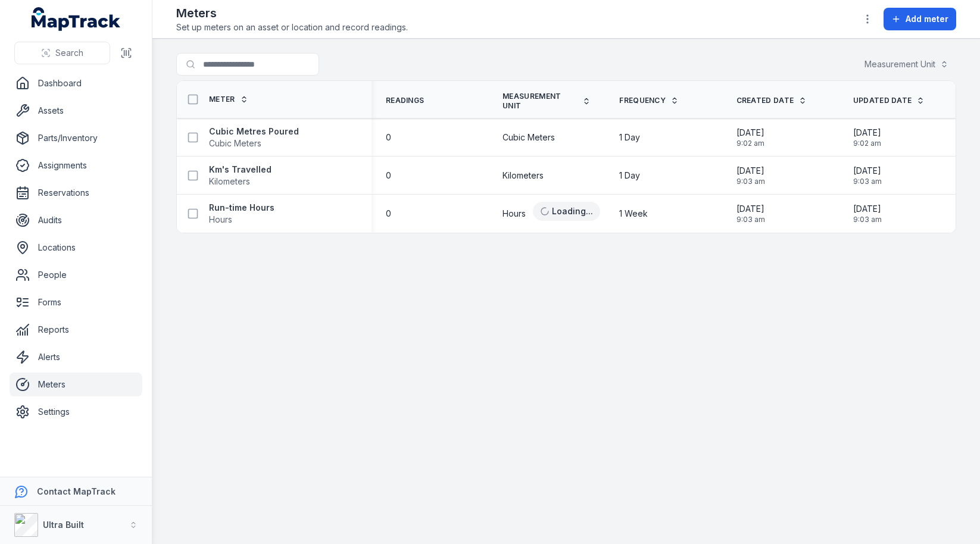 Image resolution: width=980 pixels, height=544 pixels. I want to click on strong: Ultra Built, so click(63, 524).